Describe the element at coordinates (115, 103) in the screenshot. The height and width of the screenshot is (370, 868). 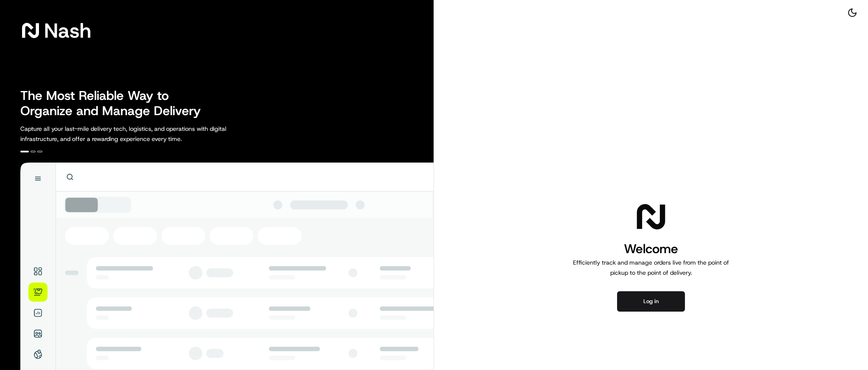
I see `h2: The Most Reliable Way to Organize and Manage Delivery` at that location.